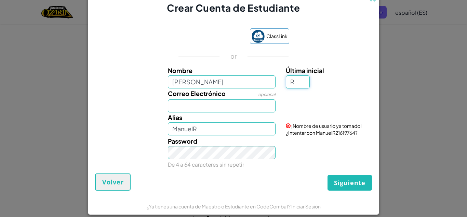  Describe the element at coordinates (175, 117) in the screenshot. I see `span: Alias` at that location.